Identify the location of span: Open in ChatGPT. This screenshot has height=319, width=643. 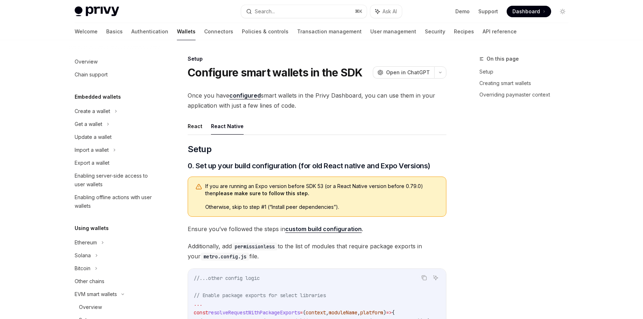
(408, 72).